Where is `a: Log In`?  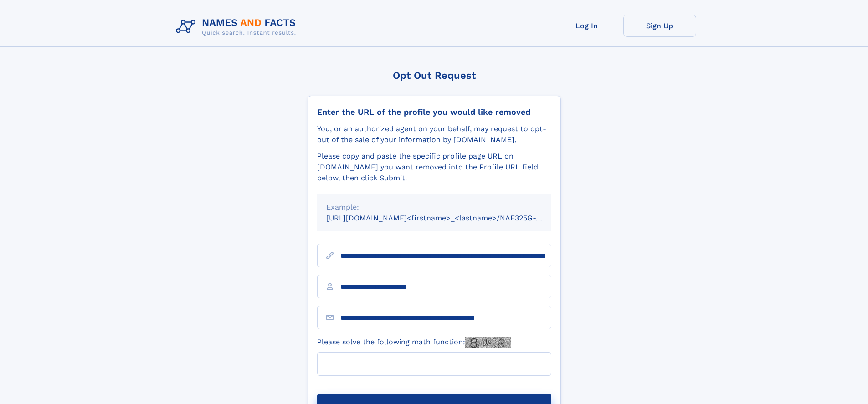 a: Log In is located at coordinates (587, 25).